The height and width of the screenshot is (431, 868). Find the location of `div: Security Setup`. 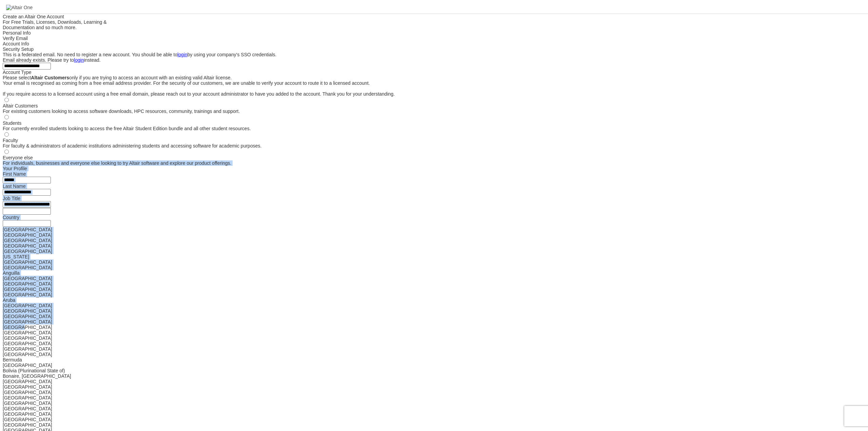

div: Security Setup is located at coordinates (434, 49).